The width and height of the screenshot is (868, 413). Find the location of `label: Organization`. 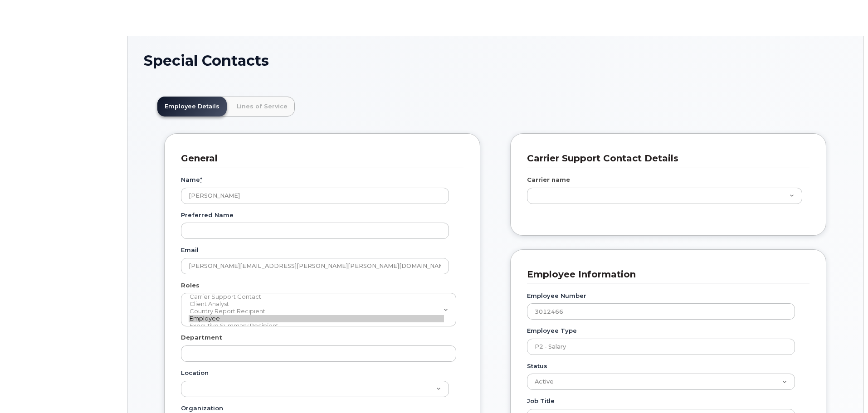

label: Organization is located at coordinates (202, 408).